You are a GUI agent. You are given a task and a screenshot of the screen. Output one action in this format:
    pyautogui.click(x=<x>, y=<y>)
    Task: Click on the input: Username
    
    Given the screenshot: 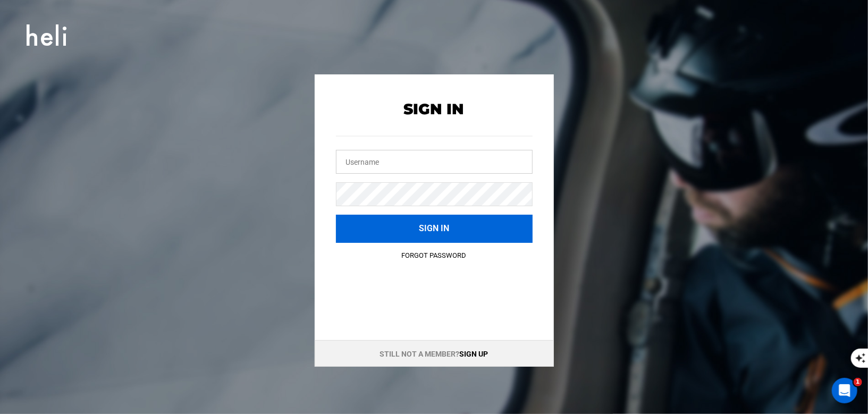 What is the action you would take?
    pyautogui.click(x=435, y=161)
    